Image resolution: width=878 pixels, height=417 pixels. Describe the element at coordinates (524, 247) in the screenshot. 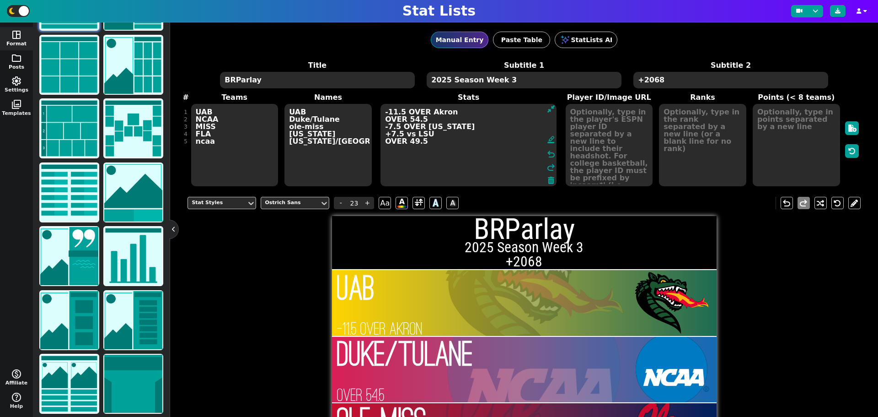

I see `h2: 2025 Season Week 3` at that location.